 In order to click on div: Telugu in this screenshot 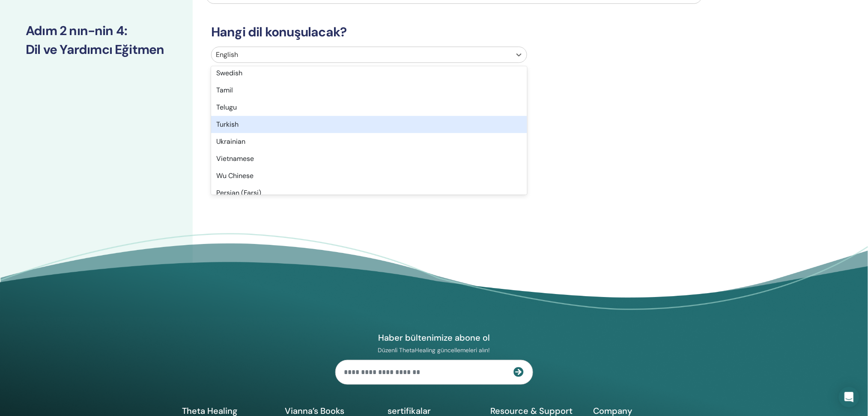, I will do `click(369, 107)`.